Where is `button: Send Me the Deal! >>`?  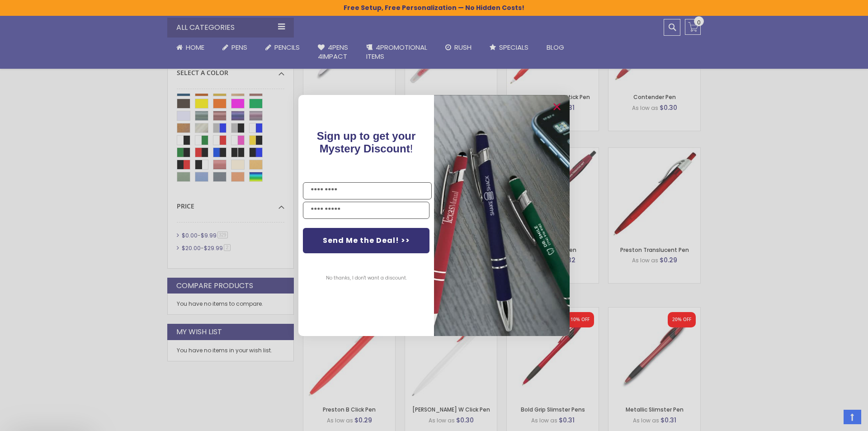
button: Send Me the Deal! >> is located at coordinates (366, 241).